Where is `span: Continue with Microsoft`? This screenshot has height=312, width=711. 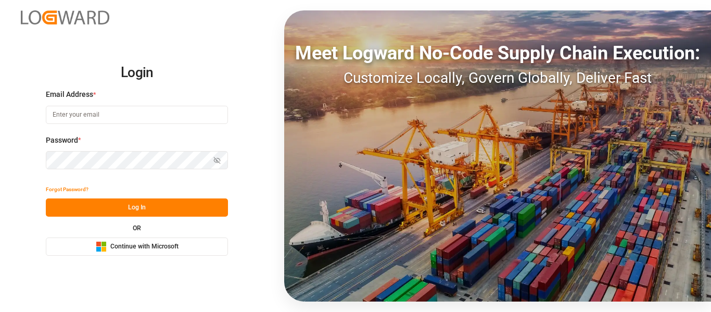
span: Continue with Microsoft is located at coordinates (144, 247).